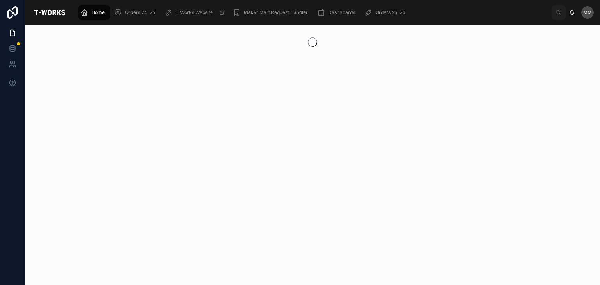 This screenshot has width=600, height=285. What do you see at coordinates (276, 12) in the screenshot?
I see `span: Maker Mart Request Handler` at bounding box center [276, 12].